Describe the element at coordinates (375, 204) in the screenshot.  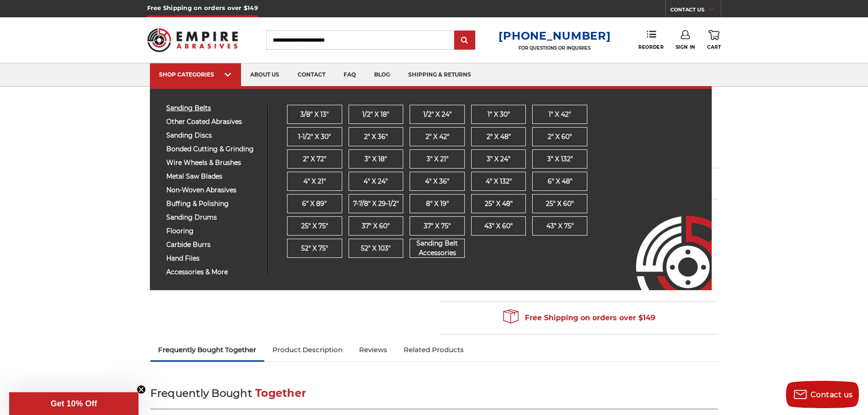
I see `span: 7-7/8" x 29-1/2"` at that location.